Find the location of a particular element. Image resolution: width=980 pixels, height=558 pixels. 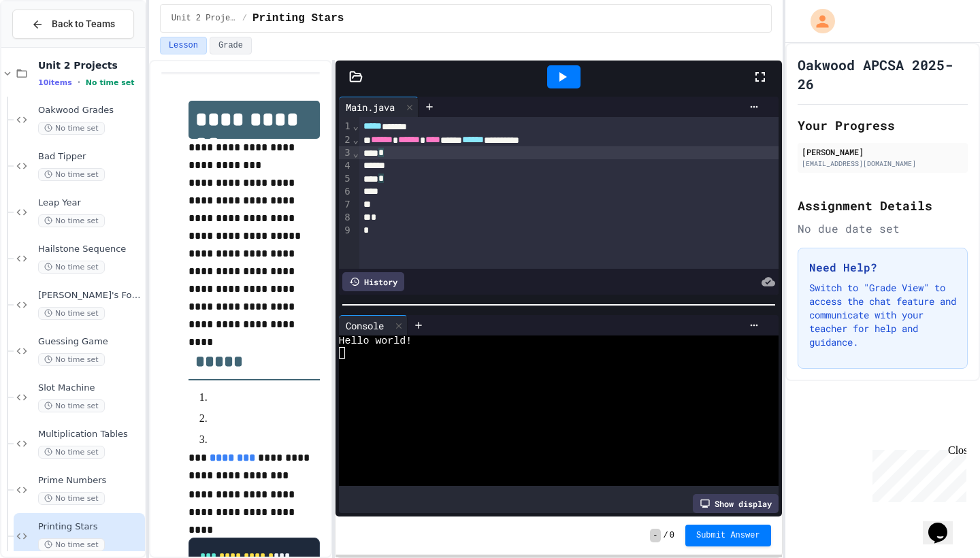

h1: Oakwood APCSA 2025-26 is located at coordinates (883, 74).